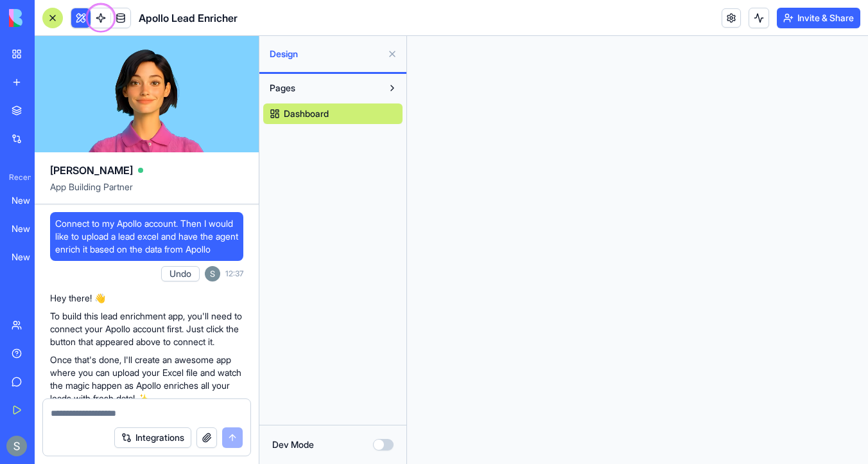 This screenshot has height=464, width=868. I want to click on span: 12:37, so click(234, 274).